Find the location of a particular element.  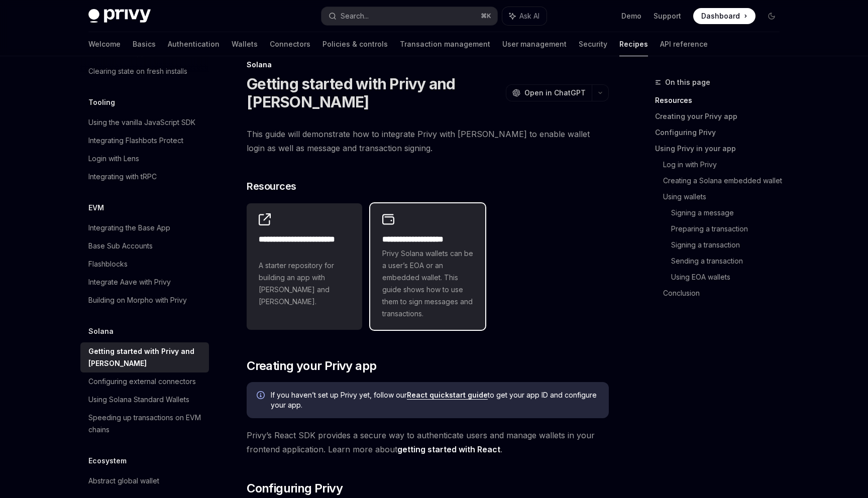

a: getting started with React is located at coordinates (448, 449).